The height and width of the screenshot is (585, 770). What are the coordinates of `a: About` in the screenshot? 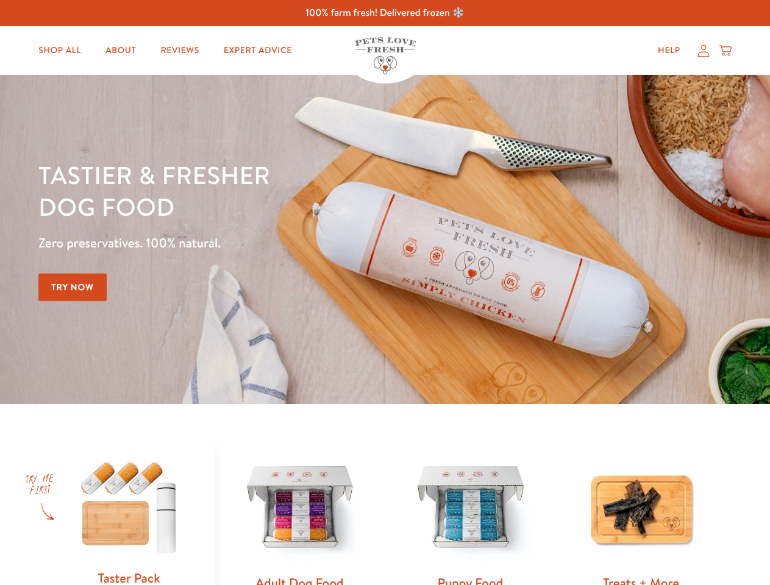 It's located at (121, 51).